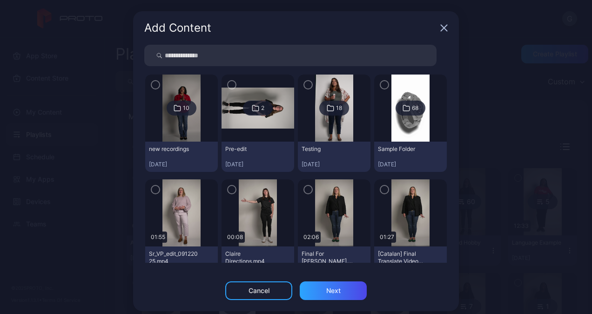  What do you see at coordinates (262, 108) in the screenshot?
I see `div: 2` at bounding box center [262, 108].